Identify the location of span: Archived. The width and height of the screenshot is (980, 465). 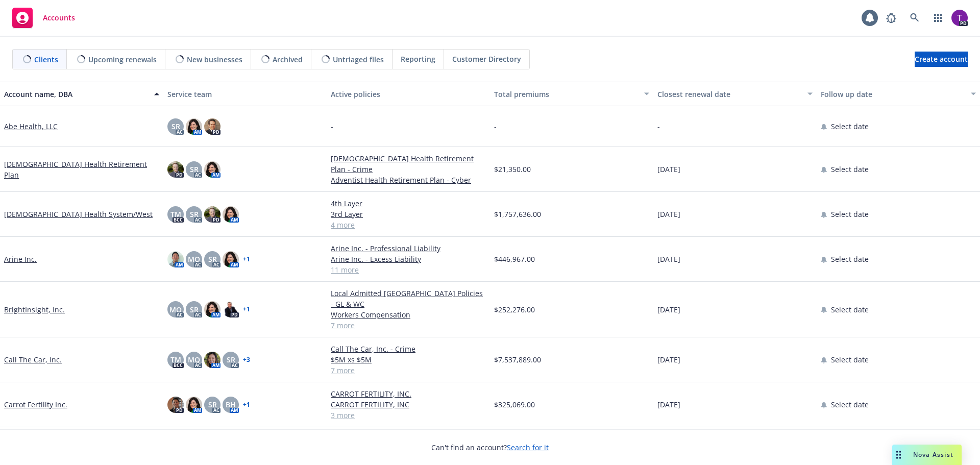
(287, 59).